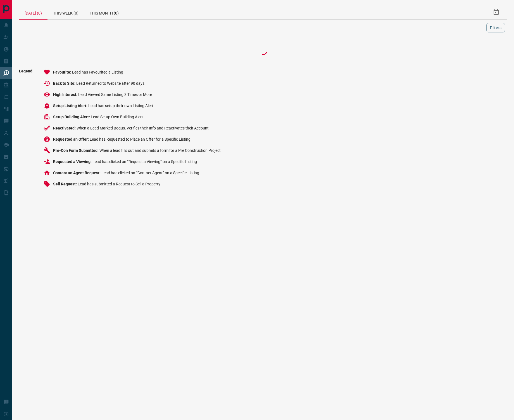 Image resolution: width=514 pixels, height=420 pixels. What do you see at coordinates (143, 128) in the screenshot?
I see `span: When a Lead Marked Bogus, Verifies their Info and Reactivates their Account` at bounding box center [143, 128].